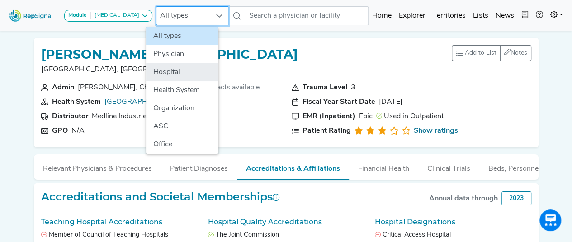 This screenshot has width=572, height=242. What do you see at coordinates (70, 117) in the screenshot?
I see `div: Distributor` at bounding box center [70, 117].